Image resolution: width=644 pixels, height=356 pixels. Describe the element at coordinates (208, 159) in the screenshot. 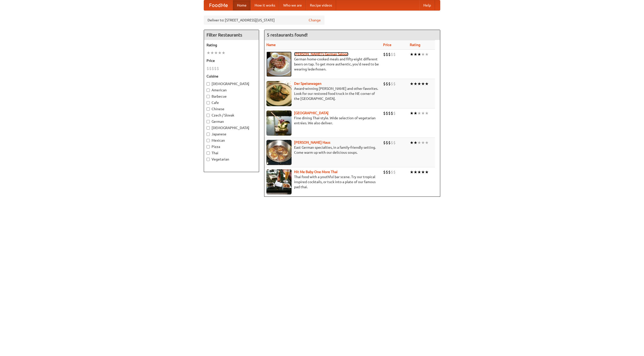

I see `input: Vegetarian` at that location.